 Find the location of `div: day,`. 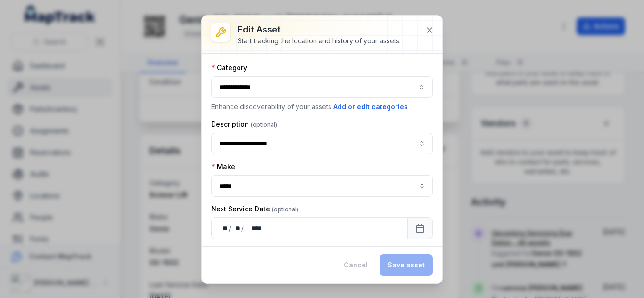

div: day, is located at coordinates (224, 228).